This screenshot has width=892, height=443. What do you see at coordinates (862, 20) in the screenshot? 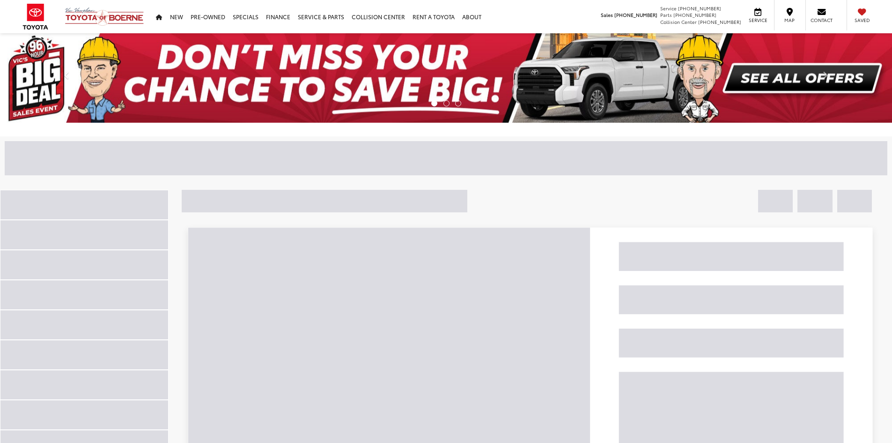
I see `span: Saved` at bounding box center [862, 20].